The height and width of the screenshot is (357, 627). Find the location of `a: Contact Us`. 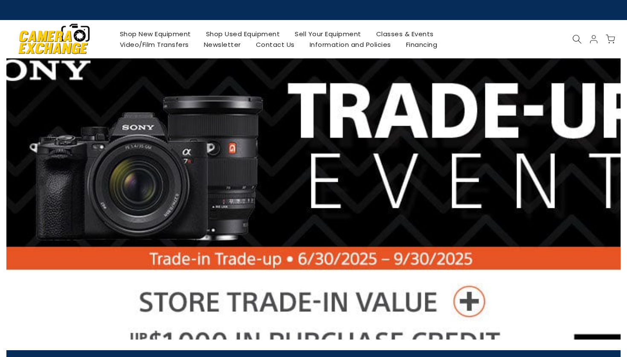

a: Contact Us is located at coordinates (275, 44).